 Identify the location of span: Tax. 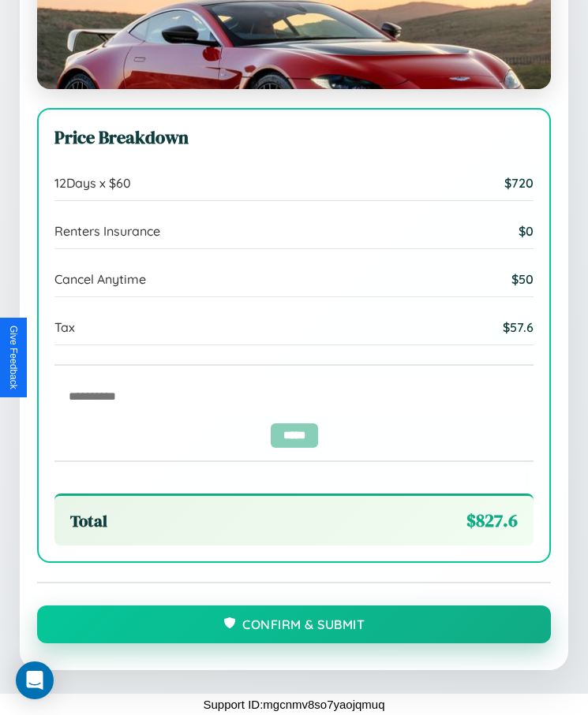
(65, 327).